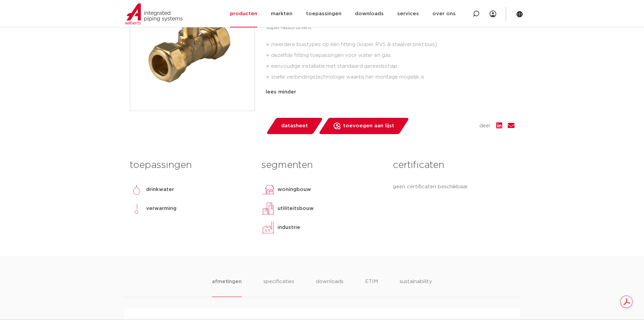  What do you see at coordinates (160, 190) in the screenshot?
I see `p: drinkwater` at bounding box center [160, 190].